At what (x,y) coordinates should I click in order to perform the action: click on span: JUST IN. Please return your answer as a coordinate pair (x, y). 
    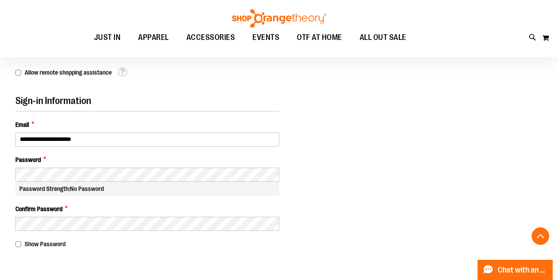
    Looking at the image, I should click on (107, 37).